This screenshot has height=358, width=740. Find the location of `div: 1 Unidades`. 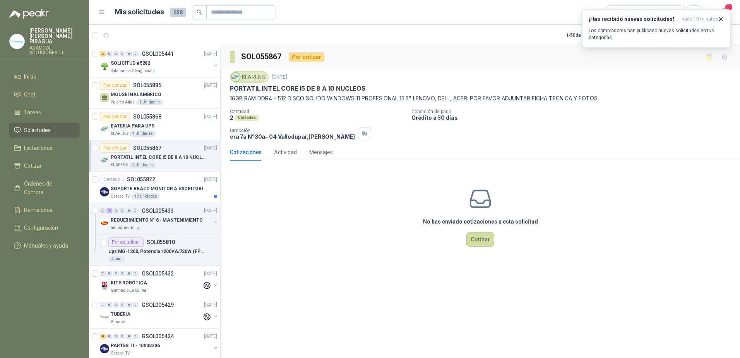

div: 1 Unidades is located at coordinates (149, 102).